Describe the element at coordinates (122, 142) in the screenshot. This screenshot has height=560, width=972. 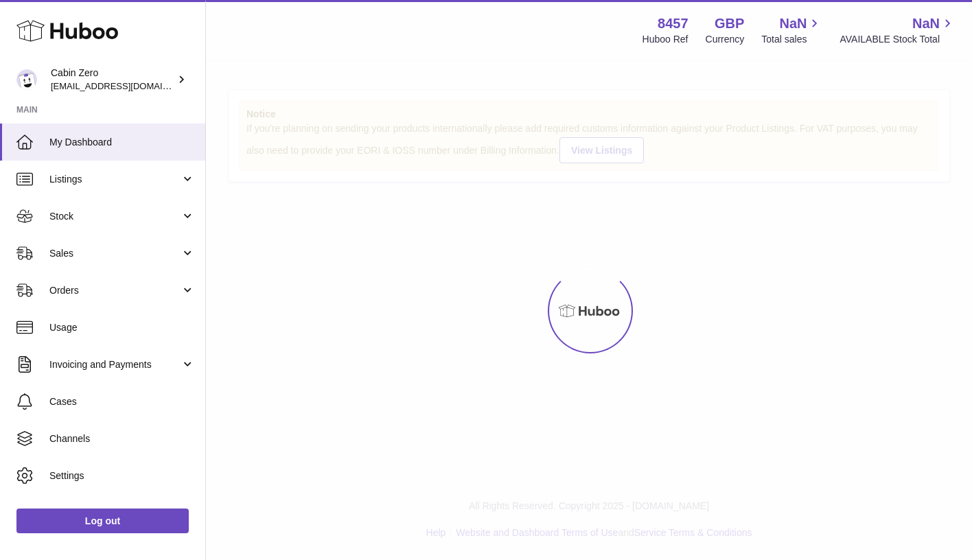
I see `span: My Dashboard` at that location.